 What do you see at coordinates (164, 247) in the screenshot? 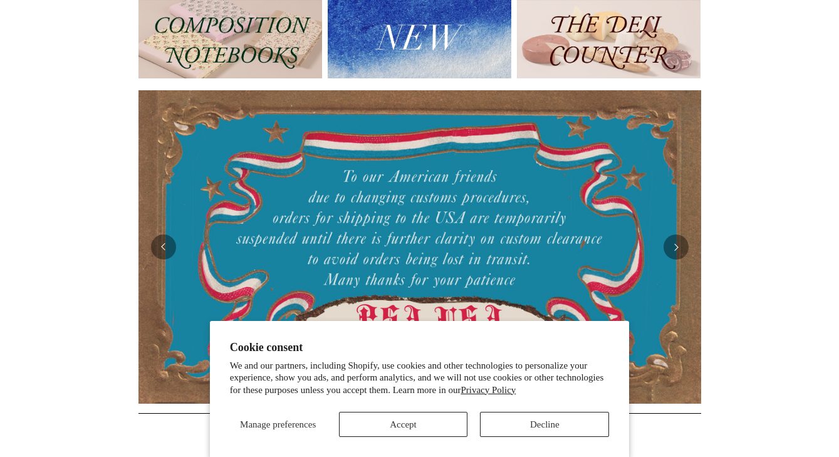
I see `button: Previous` at bounding box center [164, 247].